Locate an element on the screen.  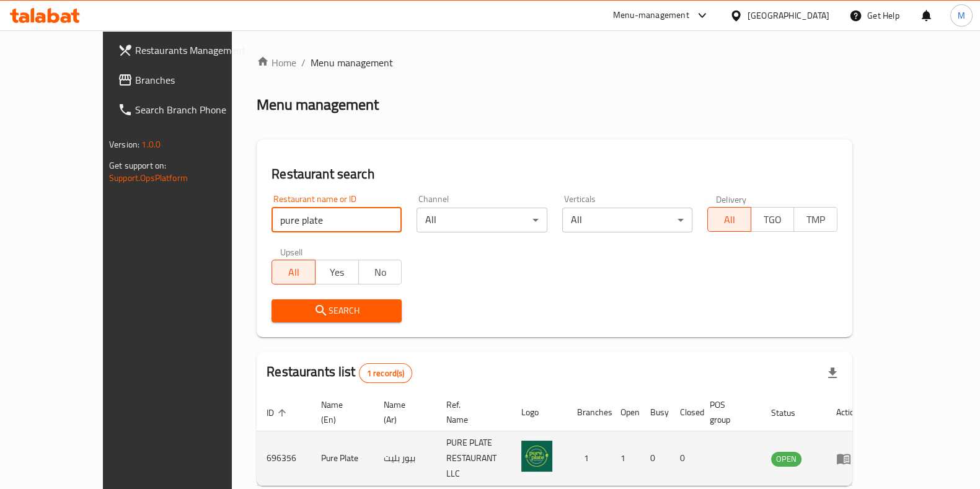
h2: Restaurants list is located at coordinates (339, 372).